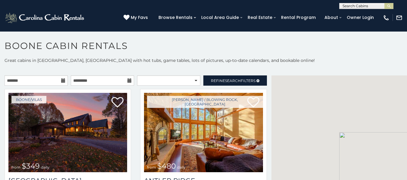 The height and width of the screenshot is (180, 407). What do you see at coordinates (386, 18) in the screenshot?
I see `img: phone-regular-white.png` at bounding box center [386, 18].